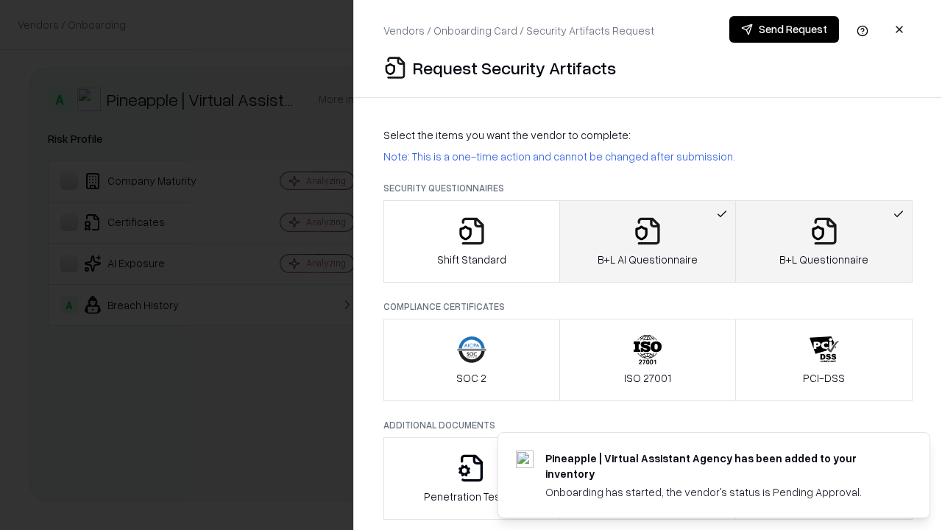  Describe the element at coordinates (720, 492) in the screenshot. I see `div: Onboarding has started, the vendor's status is Pending Approval.` at that location.